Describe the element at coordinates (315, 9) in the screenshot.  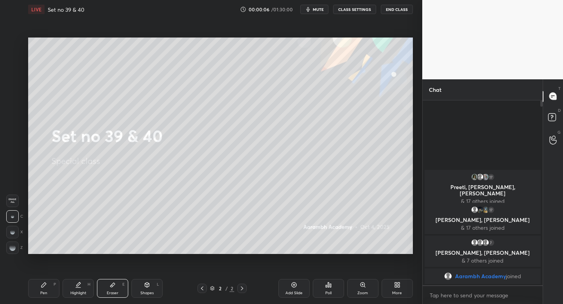
I see `button: mute` at that location.